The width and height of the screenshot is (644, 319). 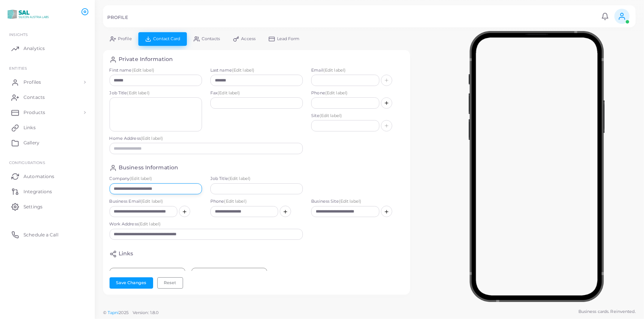 What do you see at coordinates (289, 39) in the screenshot?
I see `span: Lead Form` at bounding box center [289, 39].